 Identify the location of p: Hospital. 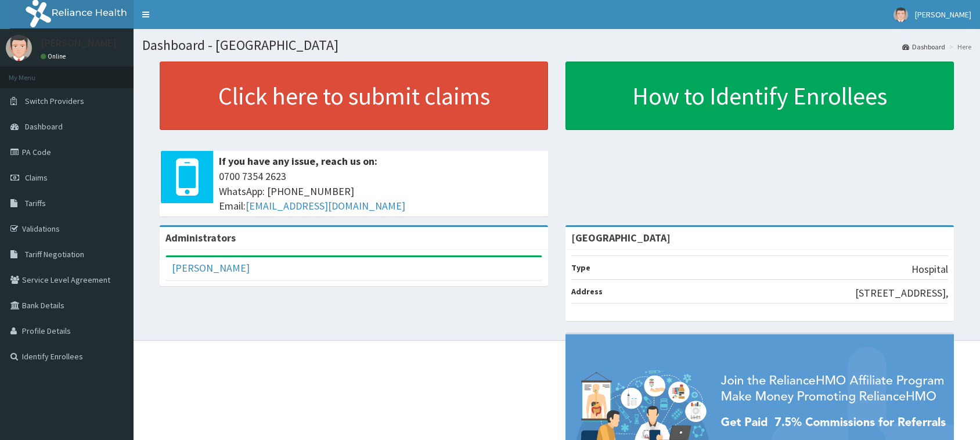
(929, 269).